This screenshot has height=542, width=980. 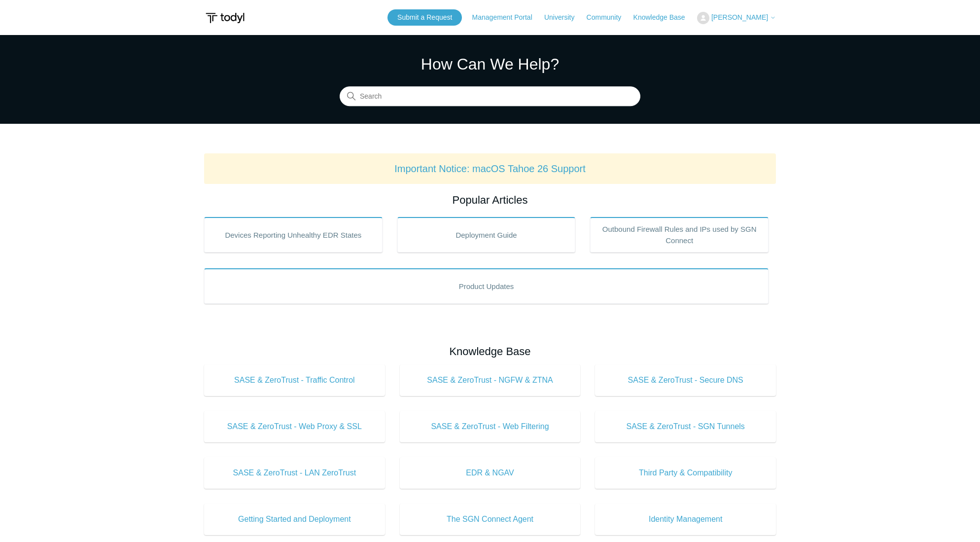 I want to click on a: SASE & ZeroTrust - NGFW & ZTNA, so click(x=490, y=380).